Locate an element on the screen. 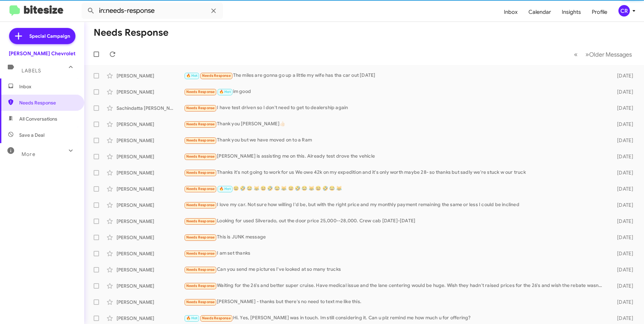  span: Profile is located at coordinates (600, 12).